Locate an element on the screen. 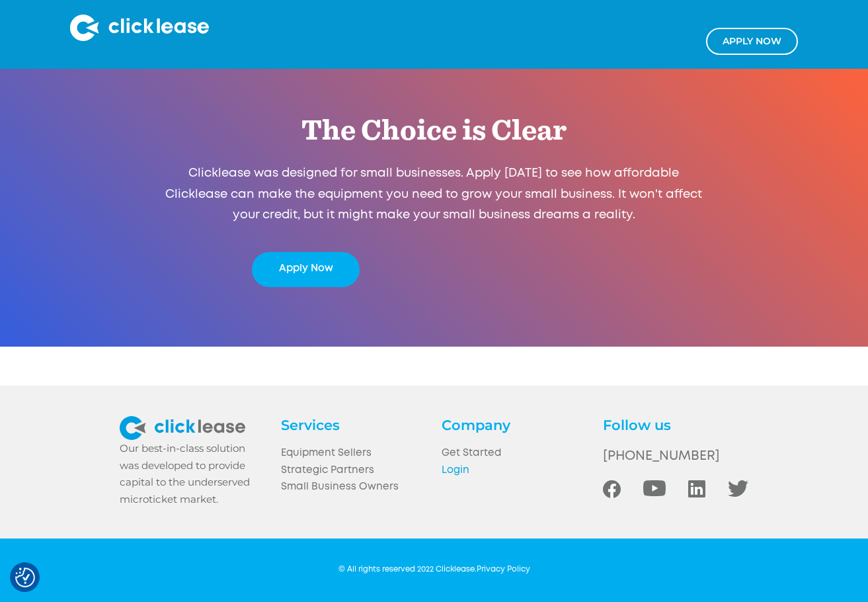 Image resolution: width=868 pixels, height=602 pixels. img: clickease logo is located at coordinates (183, 428).